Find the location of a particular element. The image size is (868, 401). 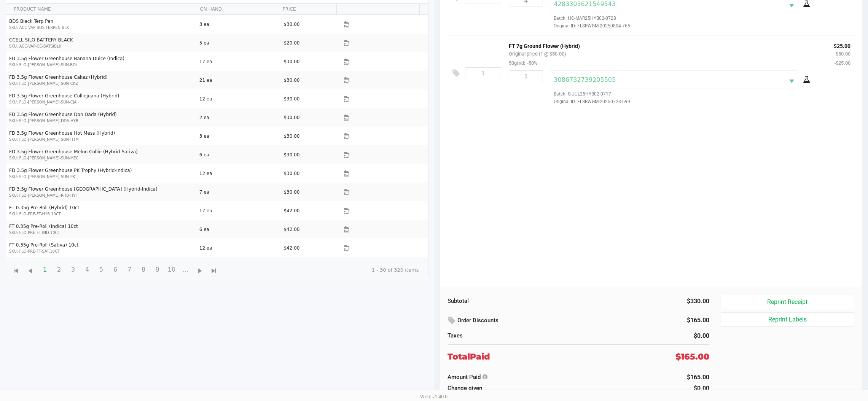

td: FT 0.35g Pre-Roll (Indica) 10ct is located at coordinates (101, 229).